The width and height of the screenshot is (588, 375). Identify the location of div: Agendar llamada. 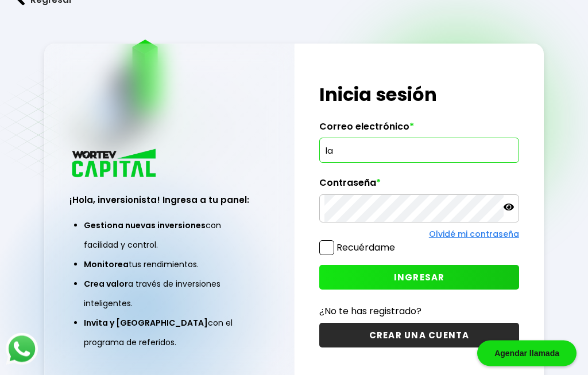
(527, 354).